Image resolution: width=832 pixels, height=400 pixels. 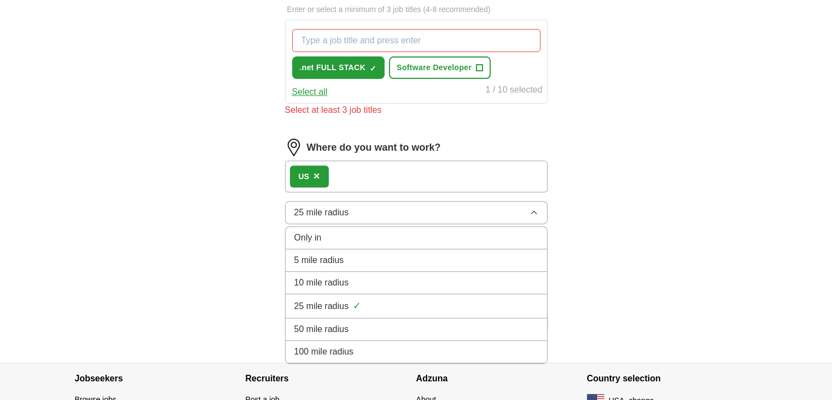 What do you see at coordinates (416, 40) in the screenshot?
I see `input: Type a job title and press enter` at bounding box center [416, 40].